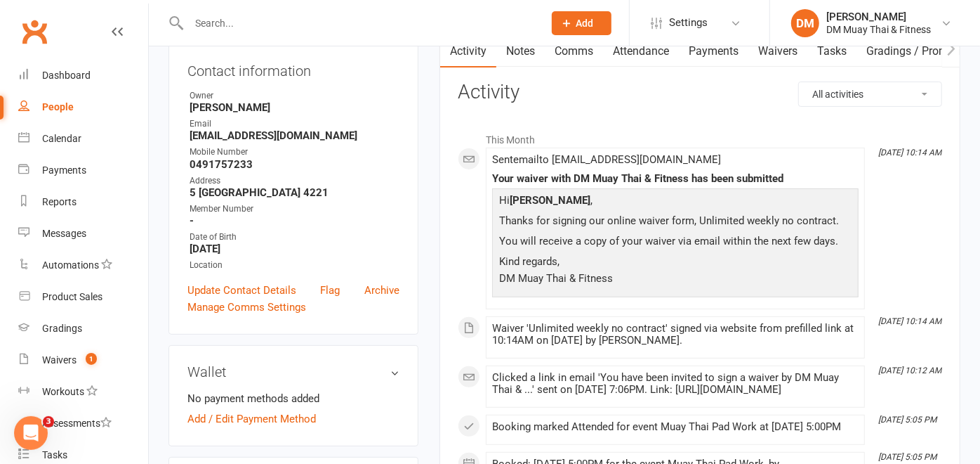  What do you see at coordinates (63, 391) in the screenshot?
I see `div: Workouts` at bounding box center [63, 391].